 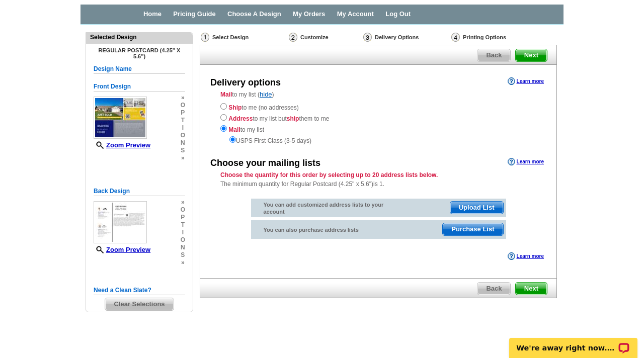 What do you see at coordinates (265, 164) in the screenshot?
I see `div: Choose your mailing lists` at bounding box center [265, 164].